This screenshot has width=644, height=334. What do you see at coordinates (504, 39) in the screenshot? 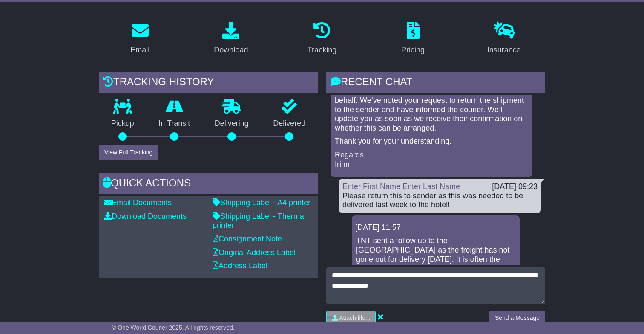
I see `a: Insurance` at bounding box center [504, 39].